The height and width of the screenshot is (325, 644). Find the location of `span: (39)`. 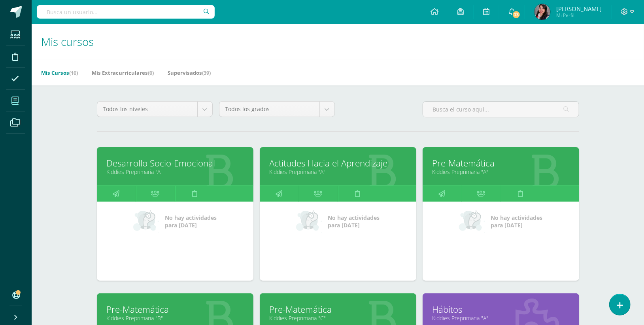

span: (39) is located at coordinates (206, 73).